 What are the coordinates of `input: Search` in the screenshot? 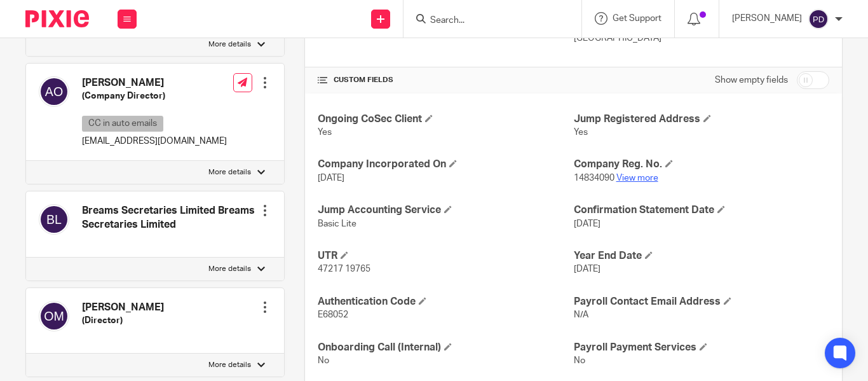 It's located at (486, 21).